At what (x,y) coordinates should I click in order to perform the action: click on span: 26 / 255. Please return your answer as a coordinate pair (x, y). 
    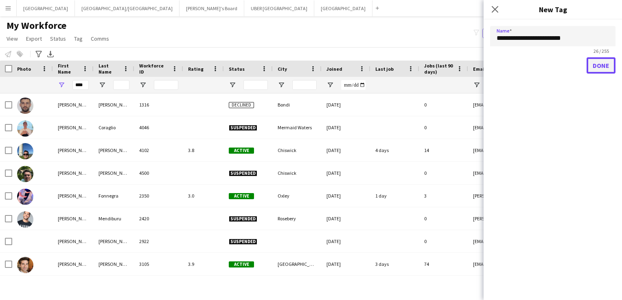
    Looking at the image, I should click on (601, 51).